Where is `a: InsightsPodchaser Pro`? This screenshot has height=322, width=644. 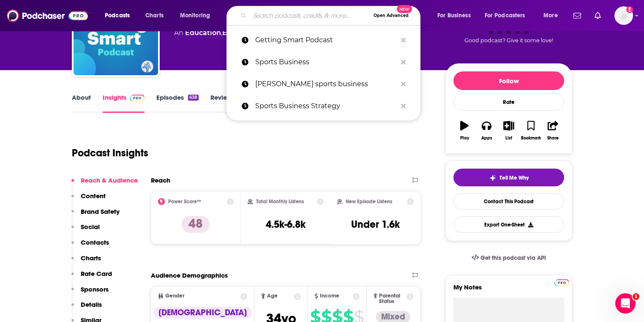 a: InsightsPodchaser Pro is located at coordinates (123, 103).